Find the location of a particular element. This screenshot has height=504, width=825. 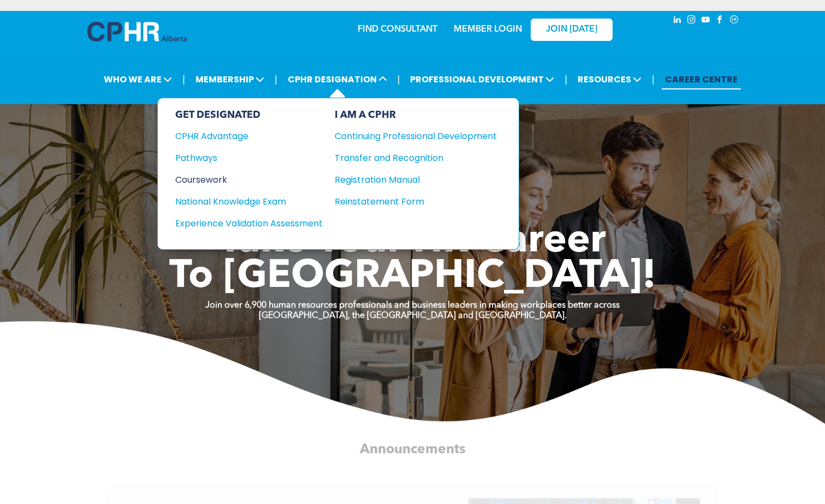

img: A blue and white logo for cp alberta is located at coordinates (137, 31).